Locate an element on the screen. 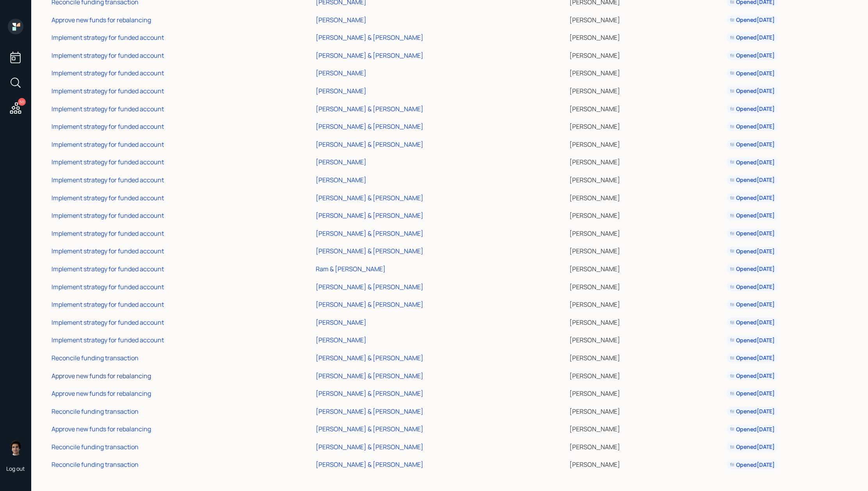 This screenshot has height=491, width=868. div: Log out is located at coordinates (16, 468).